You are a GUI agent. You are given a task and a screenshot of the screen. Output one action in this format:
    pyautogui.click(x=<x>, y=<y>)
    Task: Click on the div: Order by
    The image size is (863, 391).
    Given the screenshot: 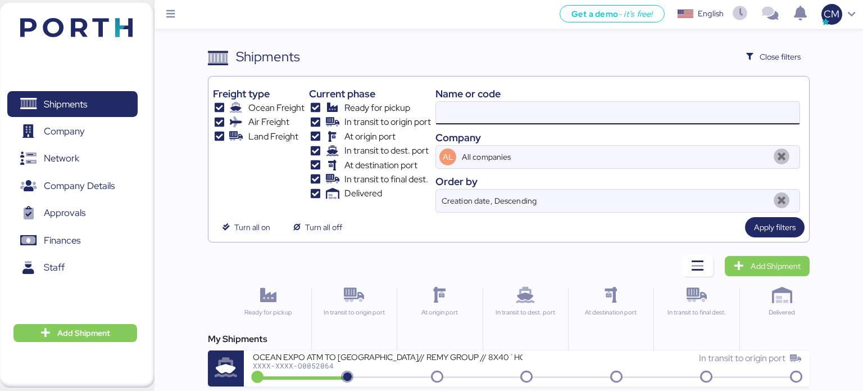 What is the action you would take?
    pyautogui.click(x=618, y=181)
    